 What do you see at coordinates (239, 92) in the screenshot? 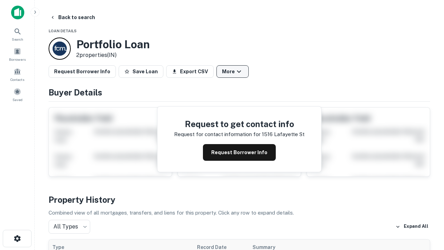
I see `h4: Buyer Details` at bounding box center [239, 92].